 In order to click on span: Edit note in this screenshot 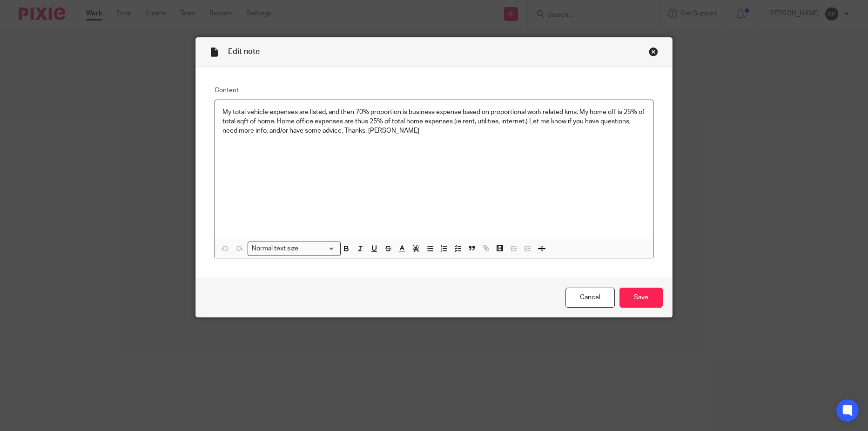, I will do `click(244, 52)`.